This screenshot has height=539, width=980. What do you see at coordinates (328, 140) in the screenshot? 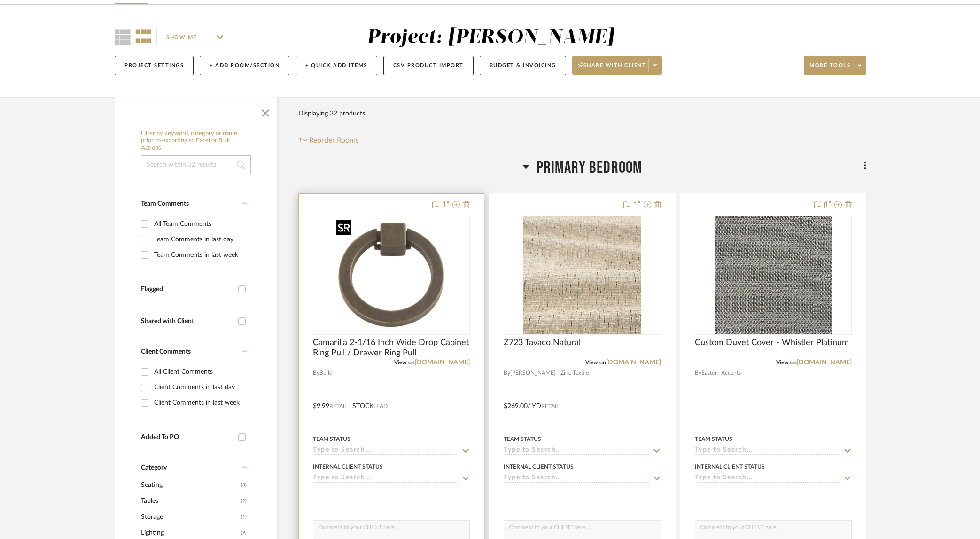
I see `button: Reorder Rooms` at bounding box center [328, 140].